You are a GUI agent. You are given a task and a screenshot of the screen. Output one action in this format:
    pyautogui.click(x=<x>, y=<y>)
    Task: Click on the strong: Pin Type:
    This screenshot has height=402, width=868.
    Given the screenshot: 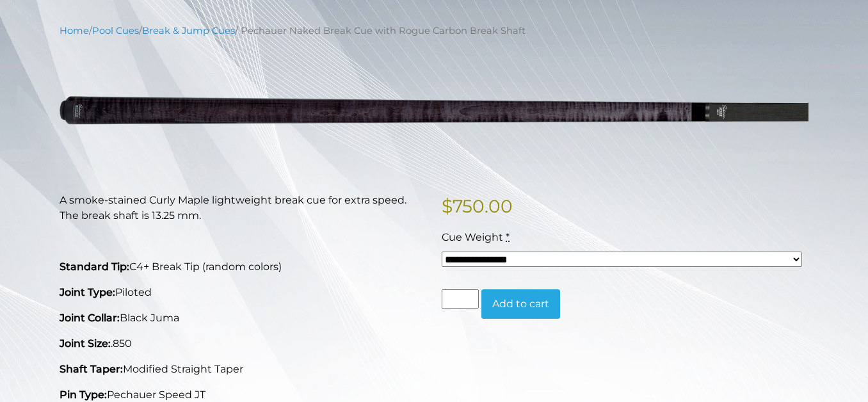 What is the action you would take?
    pyautogui.click(x=83, y=394)
    